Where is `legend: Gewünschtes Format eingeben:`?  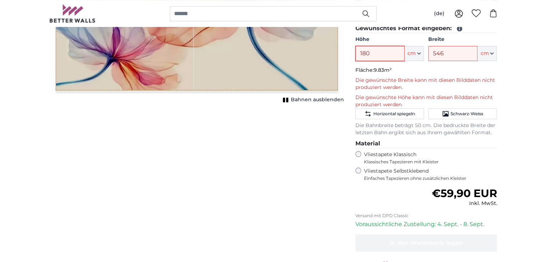 legend: Gewünschtes Format eingeben: is located at coordinates (426, 28).